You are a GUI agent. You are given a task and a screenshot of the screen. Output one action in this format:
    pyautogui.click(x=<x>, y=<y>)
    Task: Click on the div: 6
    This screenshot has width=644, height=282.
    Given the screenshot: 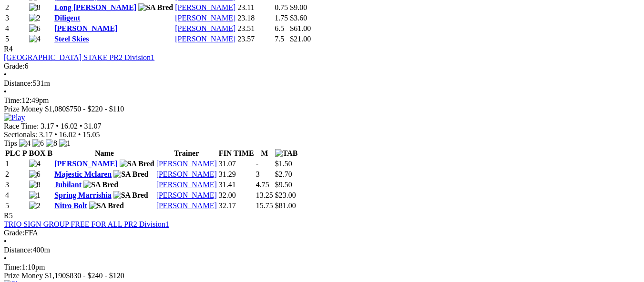 What is the action you would take?
    pyautogui.click(x=322, y=66)
    